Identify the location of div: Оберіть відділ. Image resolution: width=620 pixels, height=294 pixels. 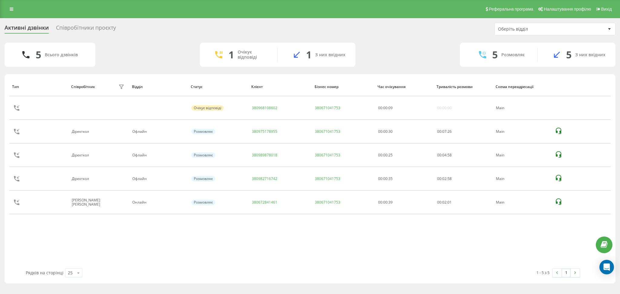
(534, 29).